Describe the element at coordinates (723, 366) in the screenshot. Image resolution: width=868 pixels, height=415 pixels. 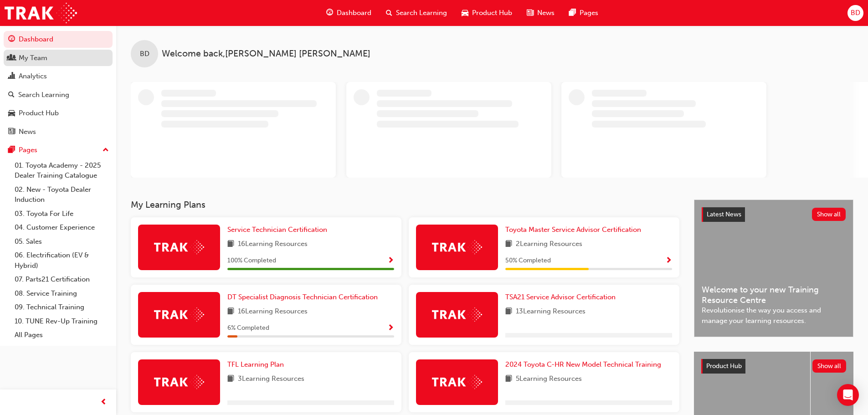
I see `span: Product Hub` at that location.